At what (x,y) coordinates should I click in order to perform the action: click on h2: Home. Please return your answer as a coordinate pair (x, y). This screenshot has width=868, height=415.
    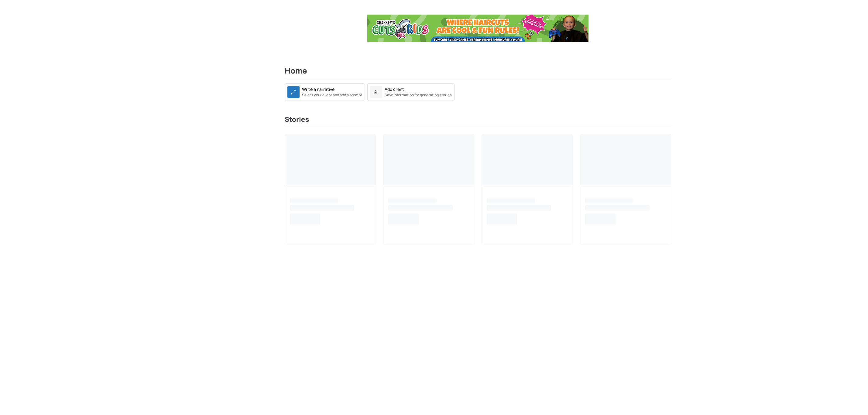
    Looking at the image, I should click on (478, 72).